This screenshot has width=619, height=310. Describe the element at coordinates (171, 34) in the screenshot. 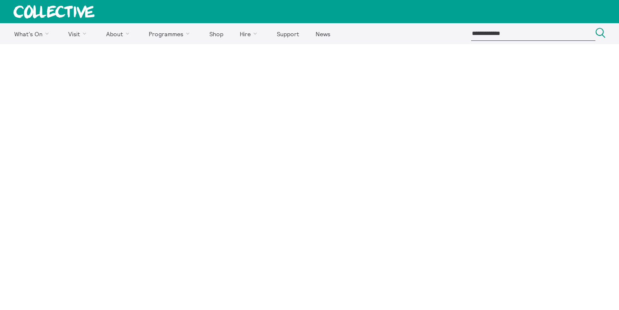

I see `a: Programmes` at that location.